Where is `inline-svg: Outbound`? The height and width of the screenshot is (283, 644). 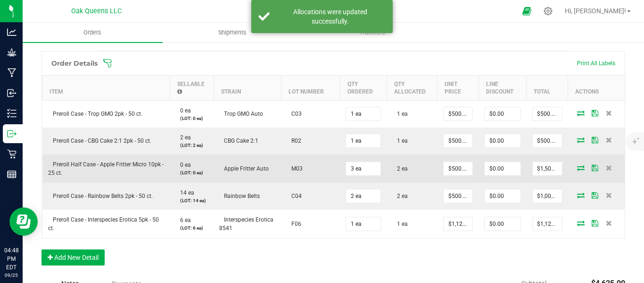 inline-svg: Outbound is located at coordinates (12, 134).